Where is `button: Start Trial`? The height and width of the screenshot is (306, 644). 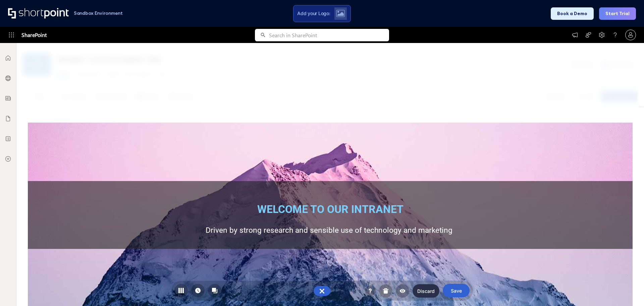
button: Start Trial is located at coordinates (617, 13).